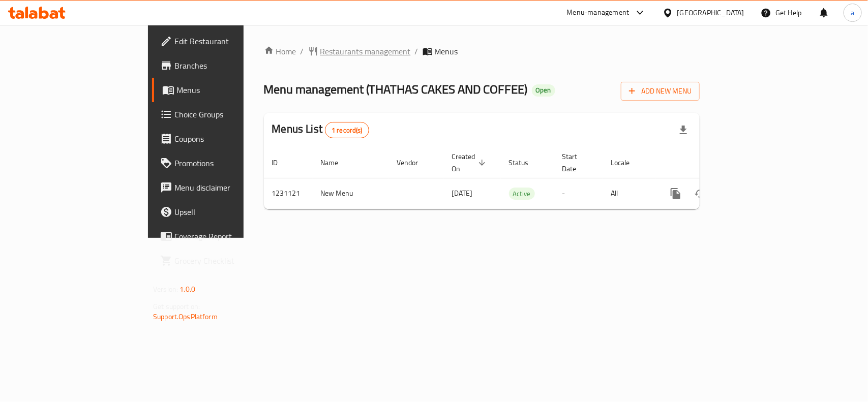  Describe the element at coordinates (223, 114) in the screenshot. I see `a: Choice Groups` at that location.